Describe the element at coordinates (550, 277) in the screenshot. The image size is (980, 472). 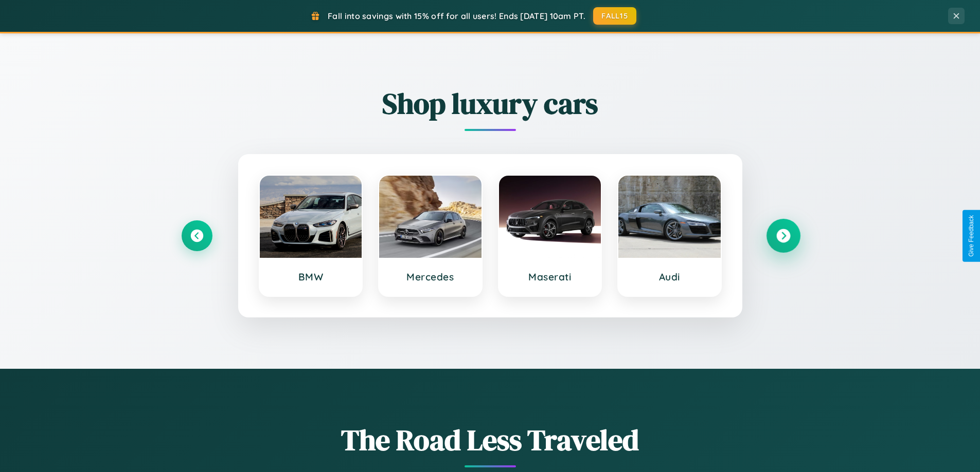
I see `h3: Maserati` at that location.